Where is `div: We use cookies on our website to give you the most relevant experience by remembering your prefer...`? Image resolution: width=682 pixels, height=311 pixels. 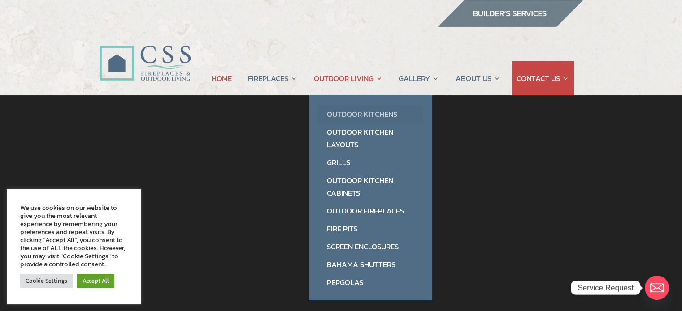
div: We use cookies on our website to give you the most relevant experience by remembering your prefer... is located at coordinates (74, 236).